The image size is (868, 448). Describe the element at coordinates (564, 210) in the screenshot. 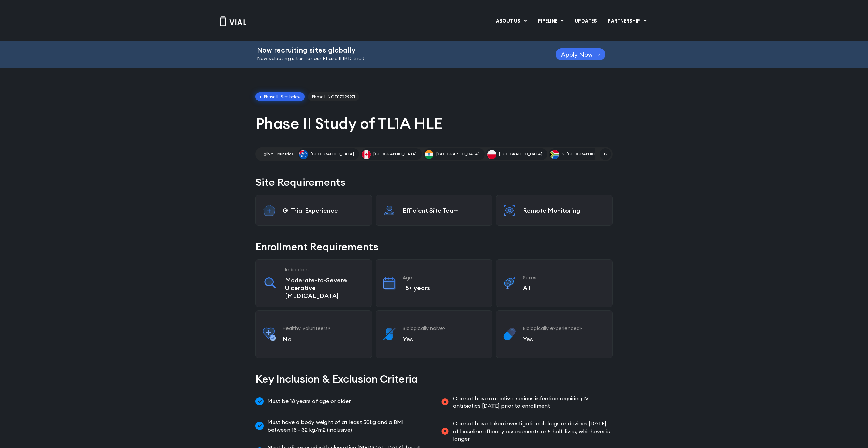

I see `p: Remote Monitoring` at that location.